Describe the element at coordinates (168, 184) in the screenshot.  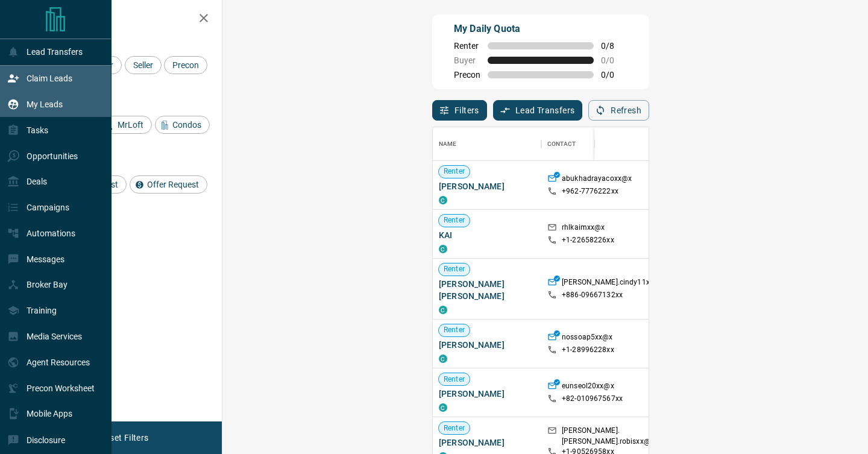
I see `div: Offer Request` at that location.